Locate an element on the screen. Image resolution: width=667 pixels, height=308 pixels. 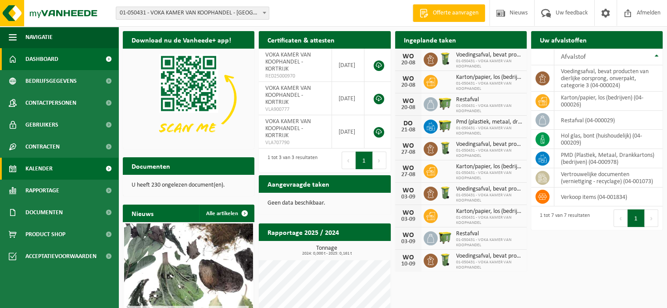
span: Kalender is located at coordinates (39, 169).